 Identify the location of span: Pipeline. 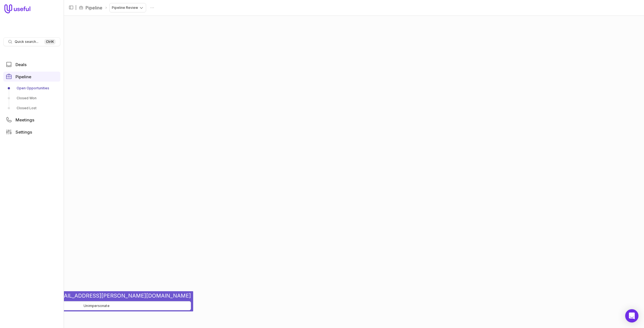
(23, 76).